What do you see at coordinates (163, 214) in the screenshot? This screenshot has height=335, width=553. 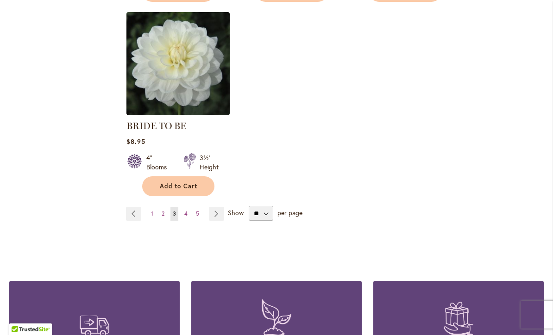 I see `a: 2` at bounding box center [163, 214].